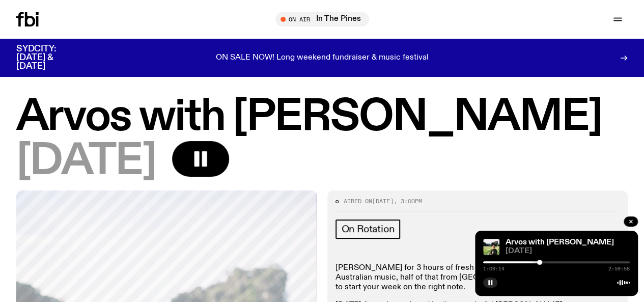 The image size is (644, 302). What do you see at coordinates (323, 58) in the screenshot?
I see `p: ON SALE NOW! Long weekend fundraiser & music festival` at bounding box center [323, 58].